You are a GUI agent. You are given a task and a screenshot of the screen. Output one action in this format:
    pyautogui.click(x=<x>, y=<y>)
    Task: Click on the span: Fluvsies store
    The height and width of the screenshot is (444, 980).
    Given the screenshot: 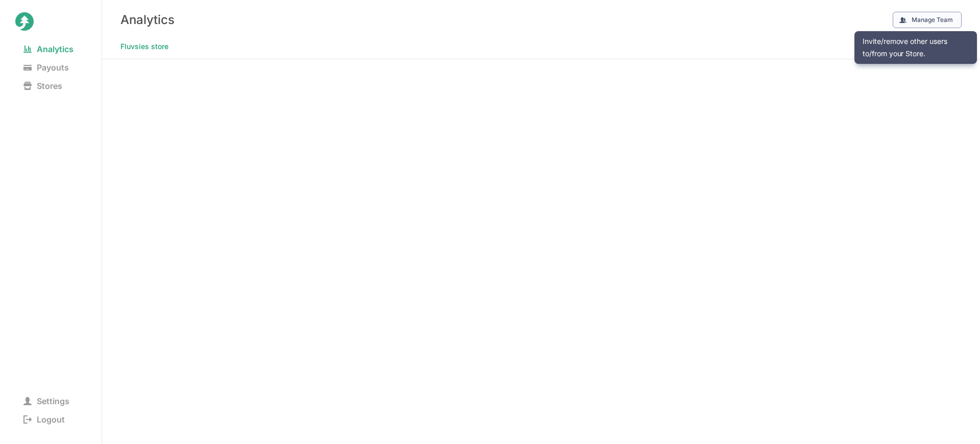 What is the action you would take?
    pyautogui.click(x=145, y=46)
    